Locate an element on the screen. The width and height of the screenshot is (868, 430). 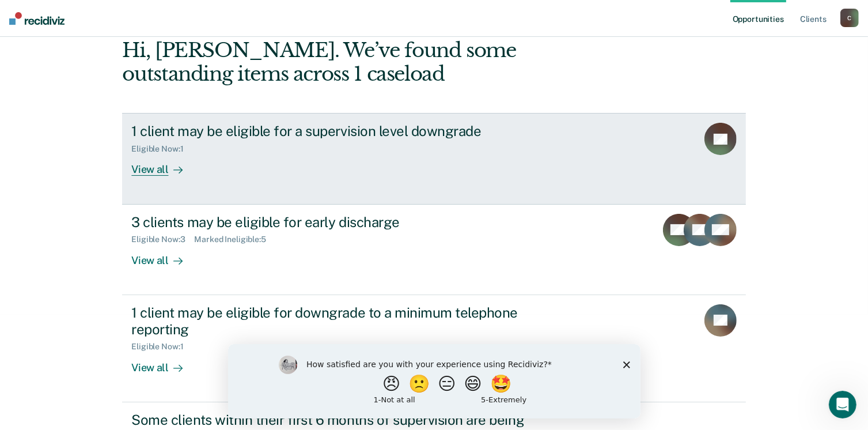
div: 1 client may be eligible for downgrade to a minimum telephone reporting is located at coordinates (334, 321).